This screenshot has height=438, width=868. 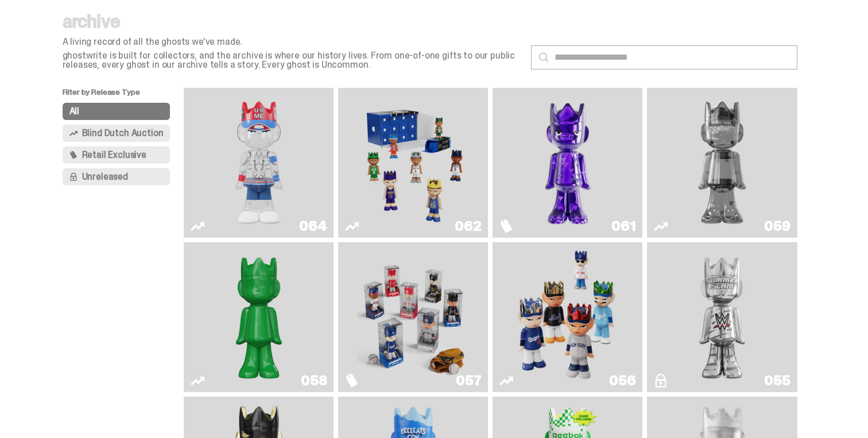 I want to click on span: All, so click(x=75, y=111).